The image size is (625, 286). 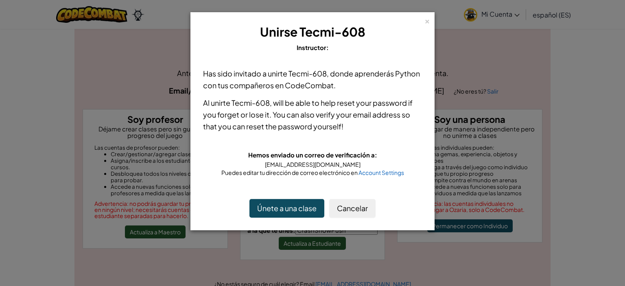 I want to click on span: Python, so click(x=407, y=73).